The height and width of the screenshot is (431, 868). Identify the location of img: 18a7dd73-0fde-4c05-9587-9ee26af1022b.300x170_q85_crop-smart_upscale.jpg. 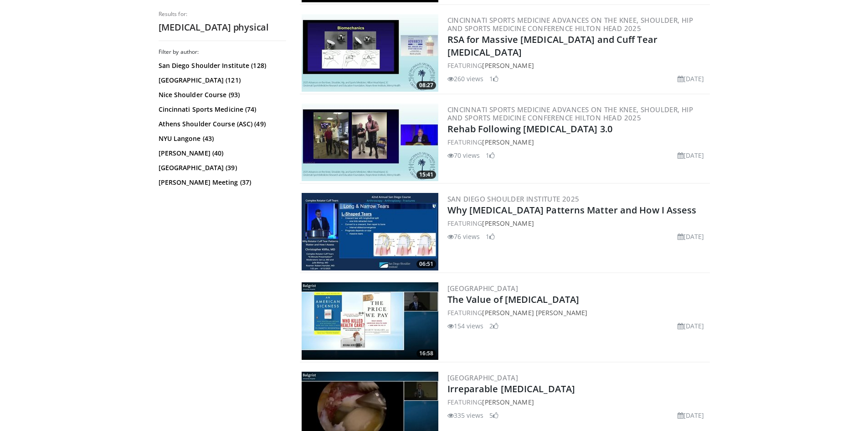
(370, 143).